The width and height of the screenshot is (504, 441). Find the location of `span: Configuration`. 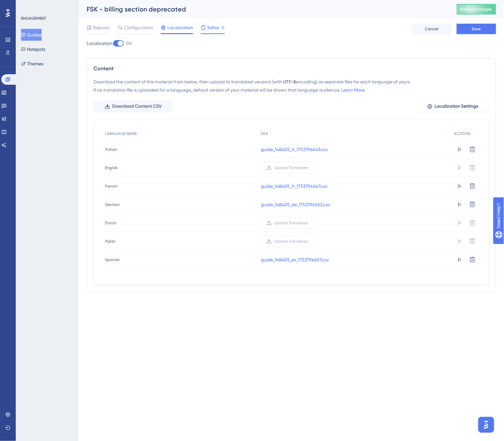

span: Configuration is located at coordinates (138, 27).